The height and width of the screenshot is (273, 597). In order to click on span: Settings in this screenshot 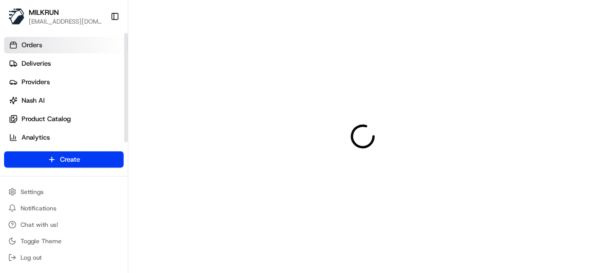, I will do `click(32, 192)`.